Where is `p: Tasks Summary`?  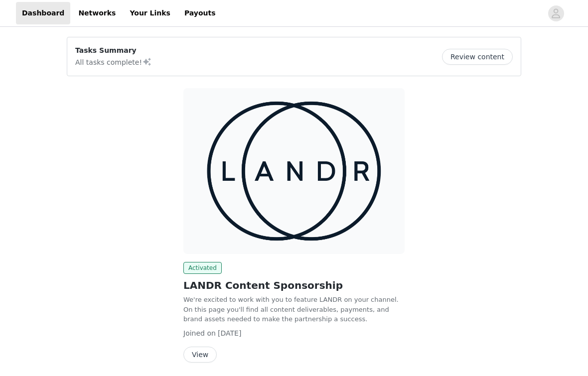 p: Tasks Summary is located at coordinates (113, 50).